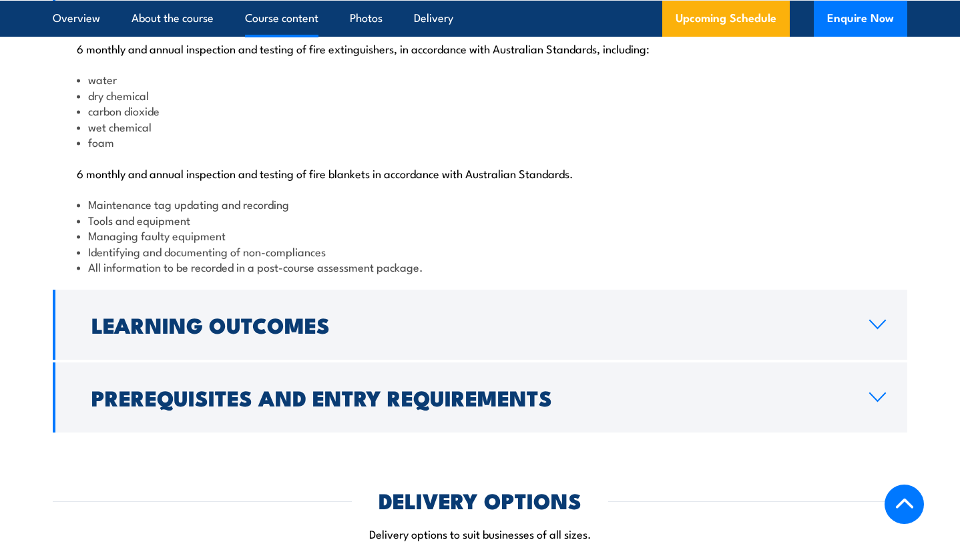  Describe the element at coordinates (480, 325) in the screenshot. I see `a: Learning Outcomes` at that location.